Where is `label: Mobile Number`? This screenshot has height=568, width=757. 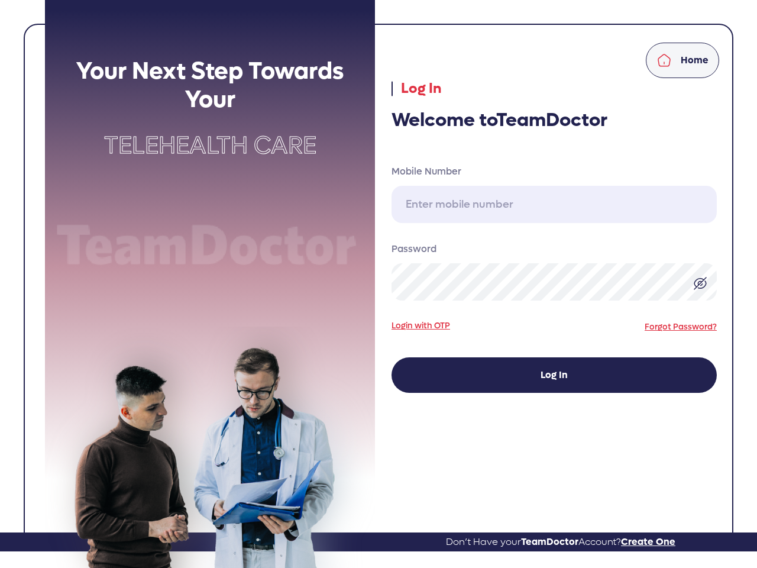 label: Mobile Number is located at coordinates (554, 171).